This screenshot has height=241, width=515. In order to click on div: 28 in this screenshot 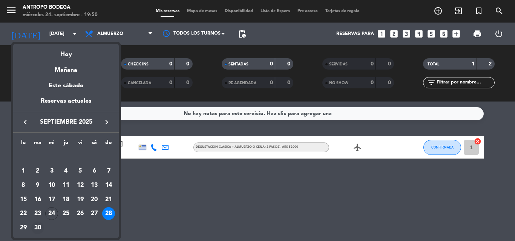, I will do `click(108, 214)`.